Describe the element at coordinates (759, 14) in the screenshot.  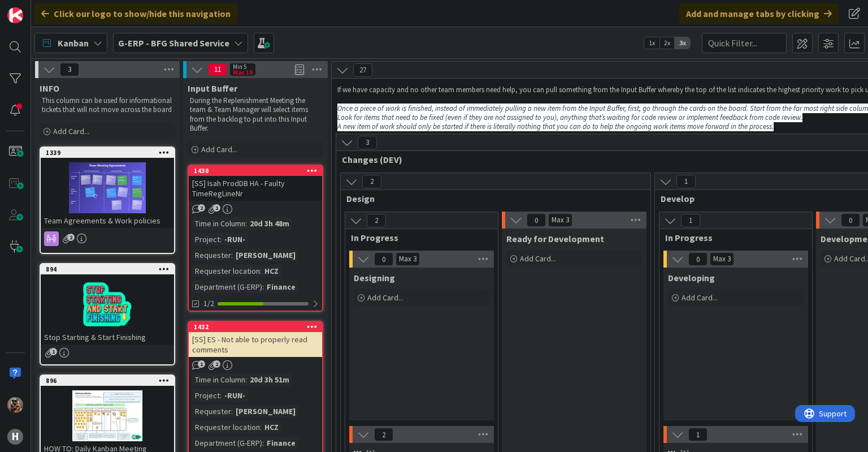
I see `div: Add and manage tabs by clicking` at that location.